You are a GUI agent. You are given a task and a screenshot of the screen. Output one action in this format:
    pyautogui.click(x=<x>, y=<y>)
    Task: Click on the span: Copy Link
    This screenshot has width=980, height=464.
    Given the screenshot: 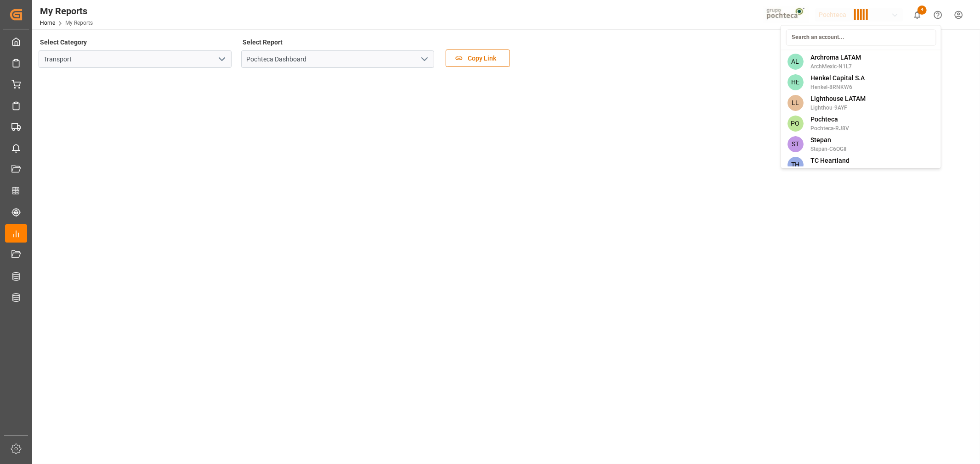 What is the action you would take?
    pyautogui.click(x=481, y=59)
    